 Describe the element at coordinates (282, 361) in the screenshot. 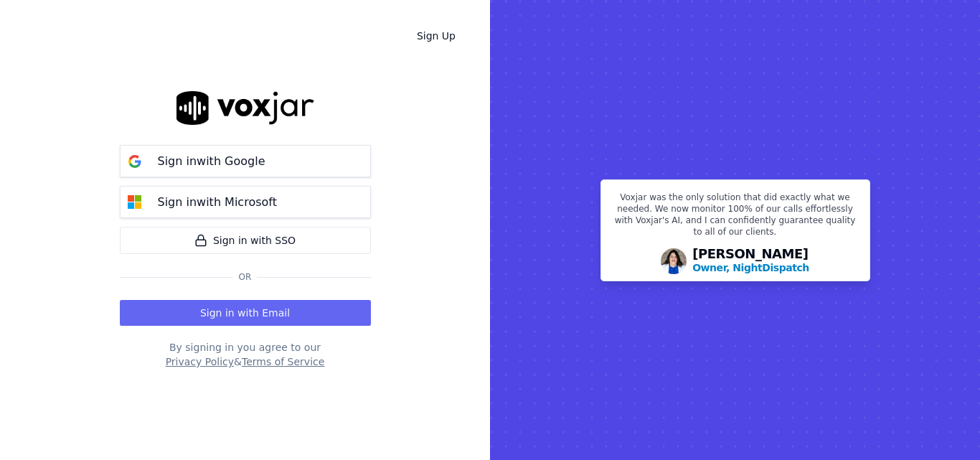

I see `button: Terms of Service` at that location.